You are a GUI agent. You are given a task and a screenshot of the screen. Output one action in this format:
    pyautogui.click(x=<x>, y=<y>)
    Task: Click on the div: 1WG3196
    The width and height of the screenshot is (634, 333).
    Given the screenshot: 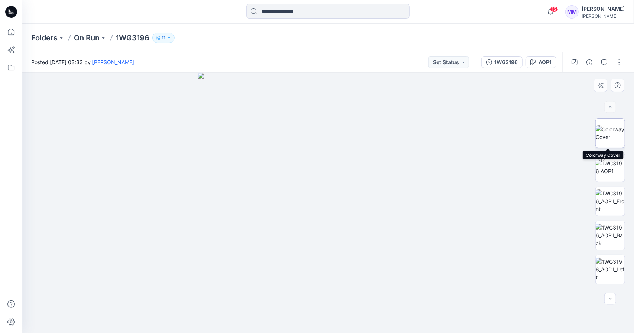 What is the action you would take?
    pyautogui.click(x=506, y=62)
    